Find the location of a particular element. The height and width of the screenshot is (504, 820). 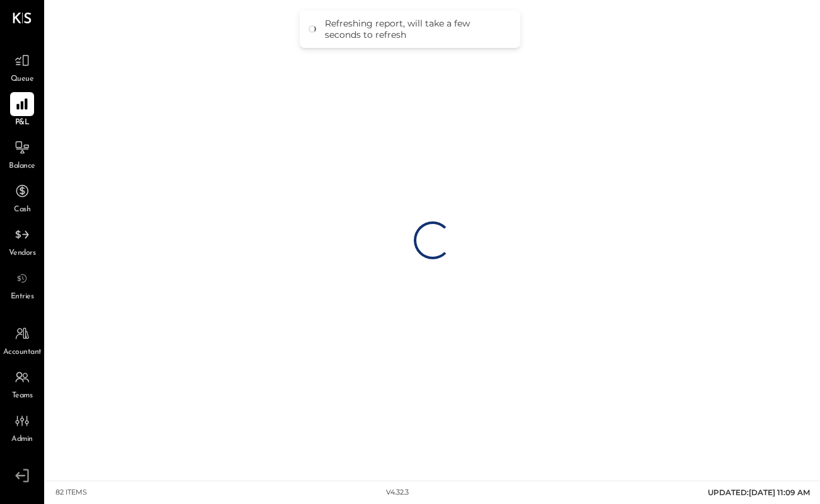

a: Admin is located at coordinates (22, 427).